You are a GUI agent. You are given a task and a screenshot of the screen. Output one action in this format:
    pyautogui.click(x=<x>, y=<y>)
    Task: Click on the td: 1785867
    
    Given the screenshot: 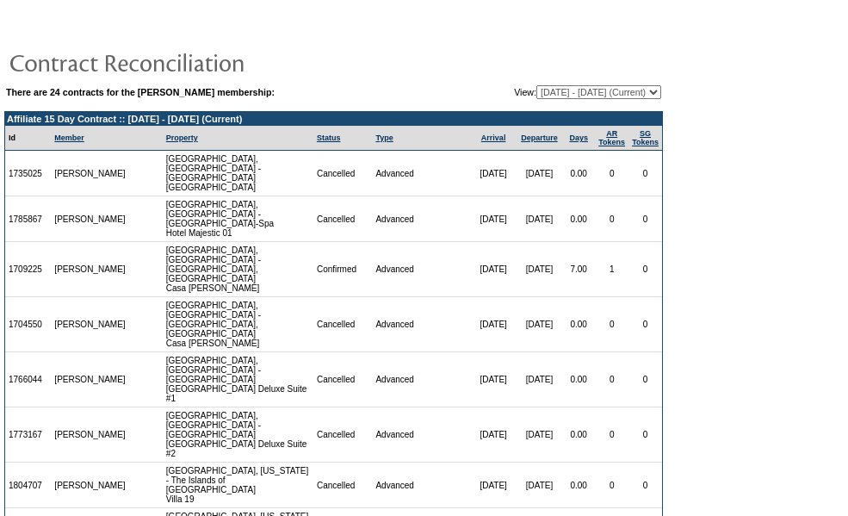 What is the action you would take?
    pyautogui.click(x=28, y=219)
    